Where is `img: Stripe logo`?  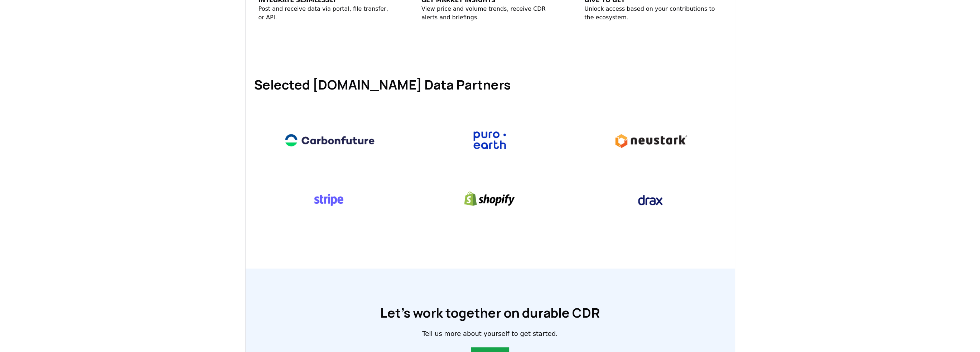 img: Stripe logo is located at coordinates (330, 200).